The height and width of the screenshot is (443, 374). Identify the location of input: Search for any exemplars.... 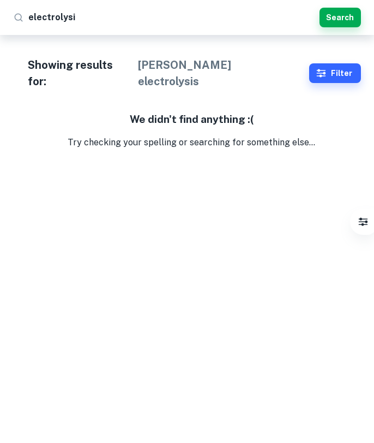
(172, 17).